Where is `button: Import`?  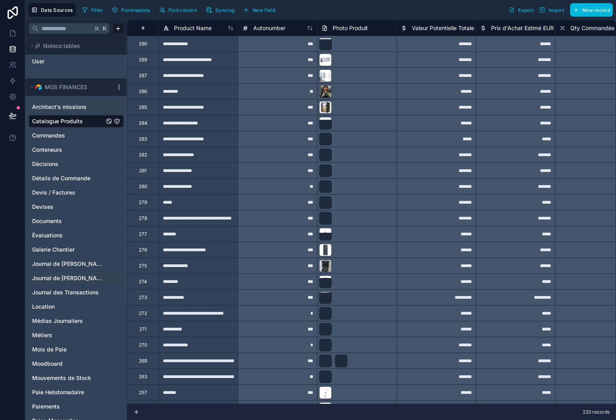
button: Import is located at coordinates (552, 10).